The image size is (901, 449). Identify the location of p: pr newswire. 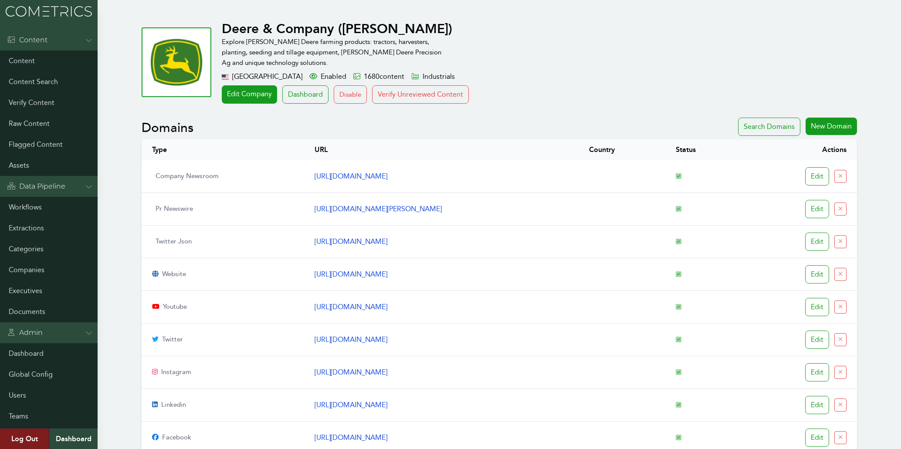
(223, 209).